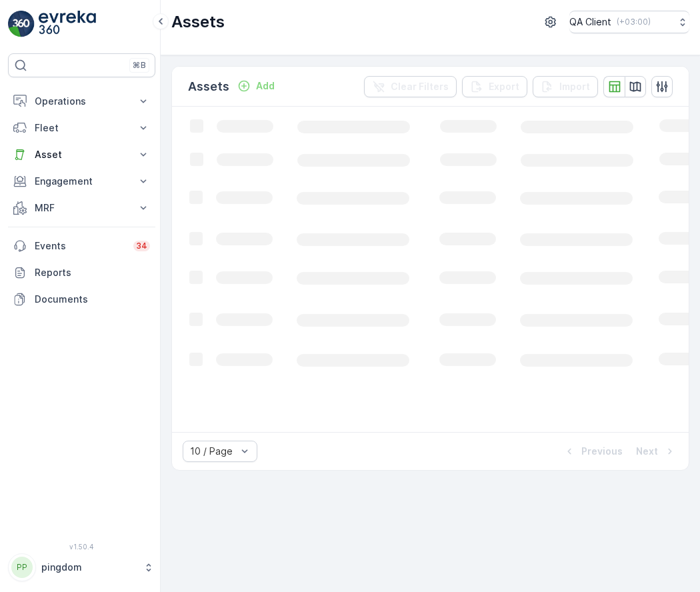 The height and width of the screenshot is (592, 700). I want to click on p: Previous, so click(602, 451).